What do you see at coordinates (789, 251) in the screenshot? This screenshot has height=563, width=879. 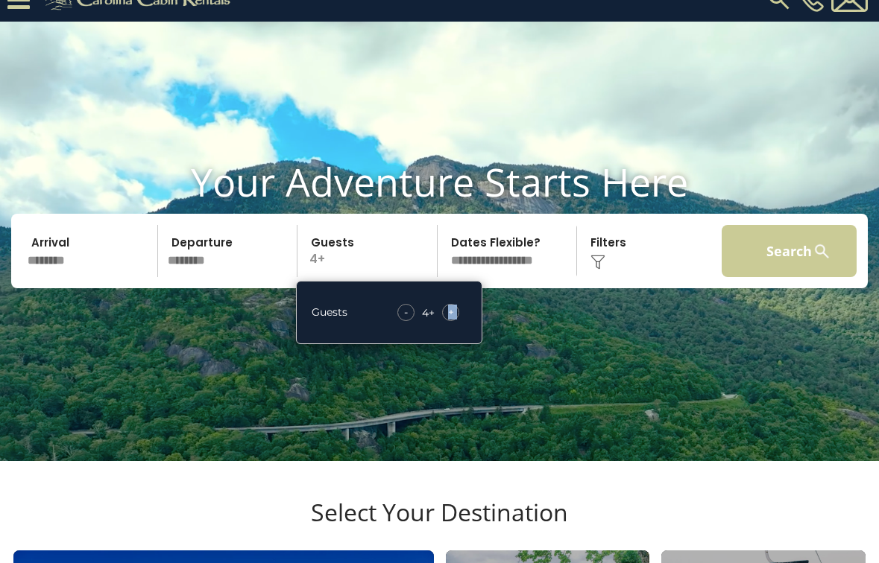 I see `button: Search` at bounding box center [789, 251].